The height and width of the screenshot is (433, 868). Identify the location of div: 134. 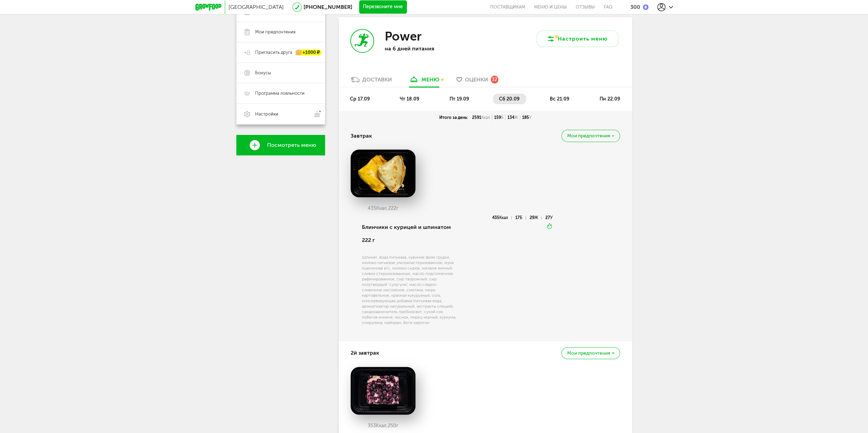
(512, 117).